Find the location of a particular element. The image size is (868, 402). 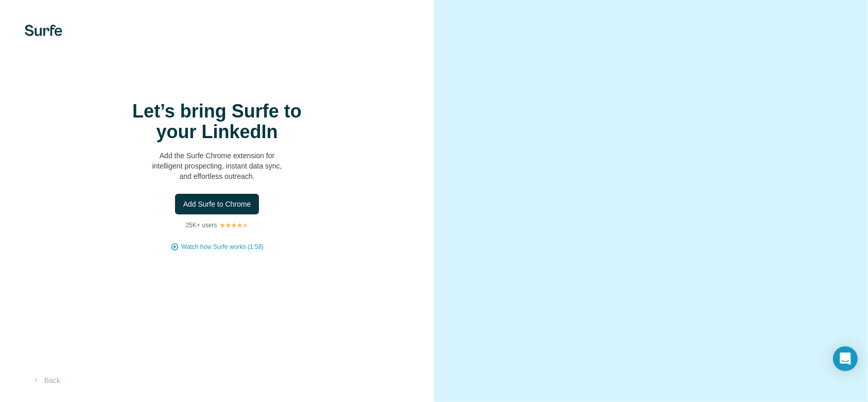

span: Watch how Surfe works (1:58) is located at coordinates (222, 247).